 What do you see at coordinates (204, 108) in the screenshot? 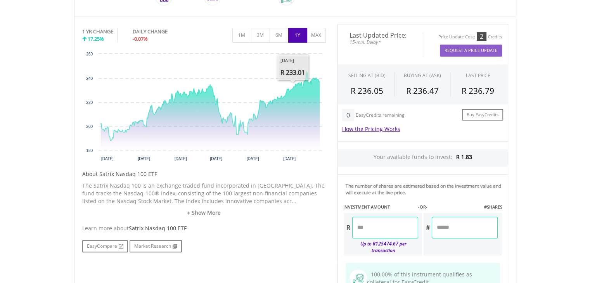
I see `div: Chart. Highcharts interactive chart.` at bounding box center [204, 108].